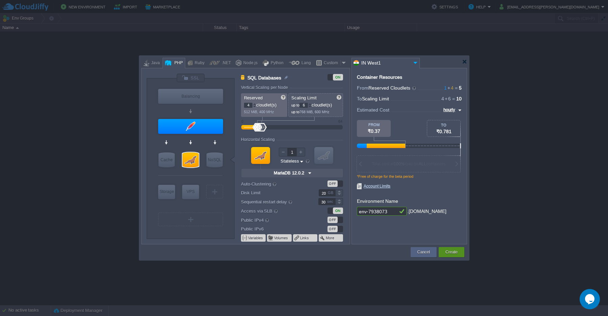 Image resolution: width=608 pixels, height=316 pixels. Describe the element at coordinates (167, 160) in the screenshot. I see `div: Cache` at that location.